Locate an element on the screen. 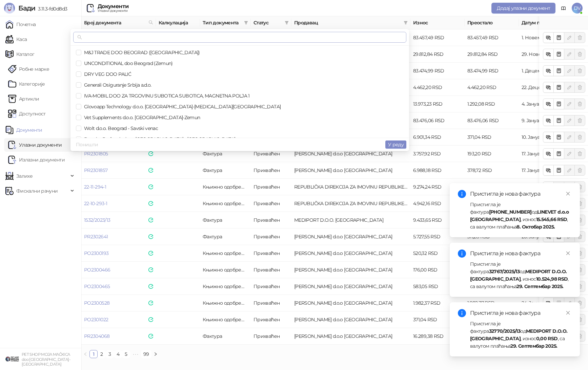 Image resolution: width=588 pixels, height=370 pixels. a: 2 is located at coordinates (102, 354).